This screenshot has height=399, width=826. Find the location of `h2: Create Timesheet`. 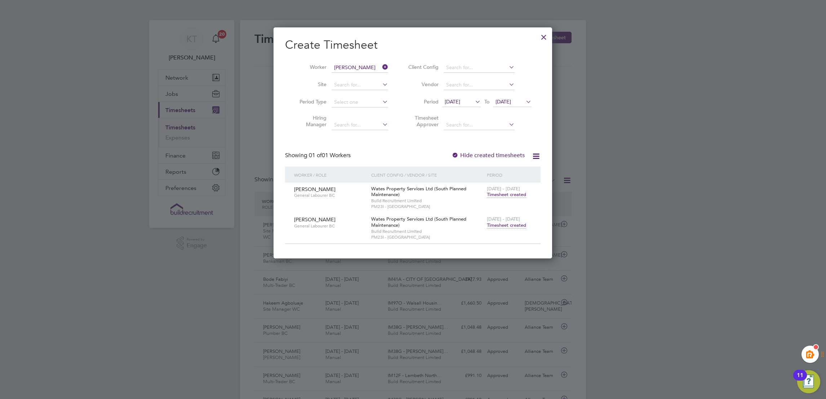

h2: Create Timesheet is located at coordinates (413, 45).